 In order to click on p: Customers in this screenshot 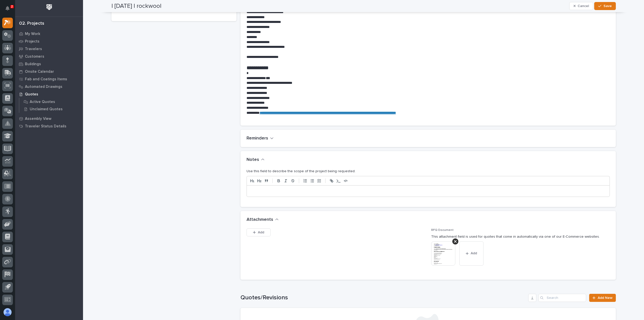, I will do `click(35, 56)`.